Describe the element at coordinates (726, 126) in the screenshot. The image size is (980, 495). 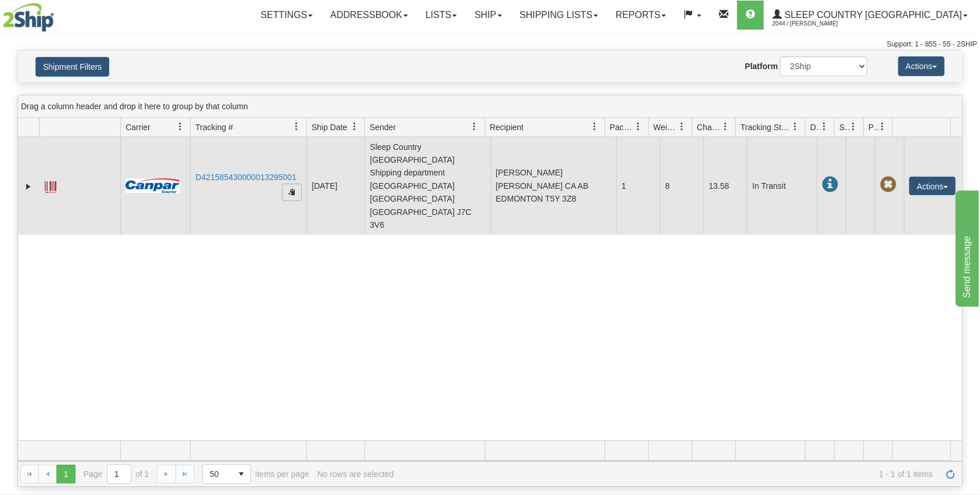
I see `a: Charge filter column settings` at that location.